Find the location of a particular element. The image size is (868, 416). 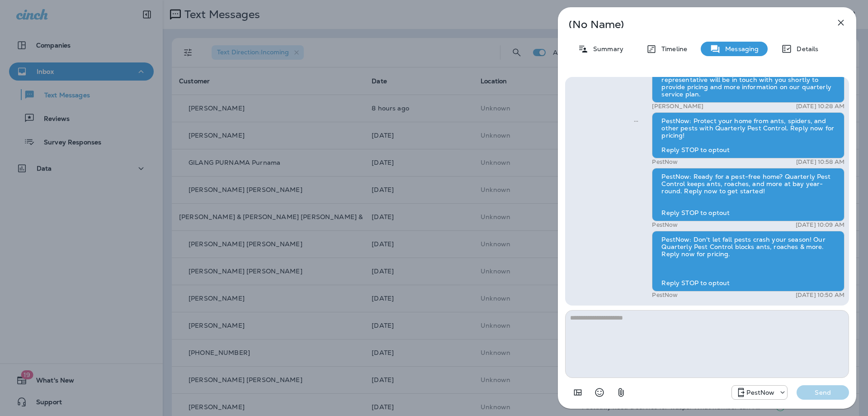

div: PestNow: Don't let fall pests crash your season! Our Quarterly Pest Control blocks ants, roaches ... is located at coordinates (748, 261).